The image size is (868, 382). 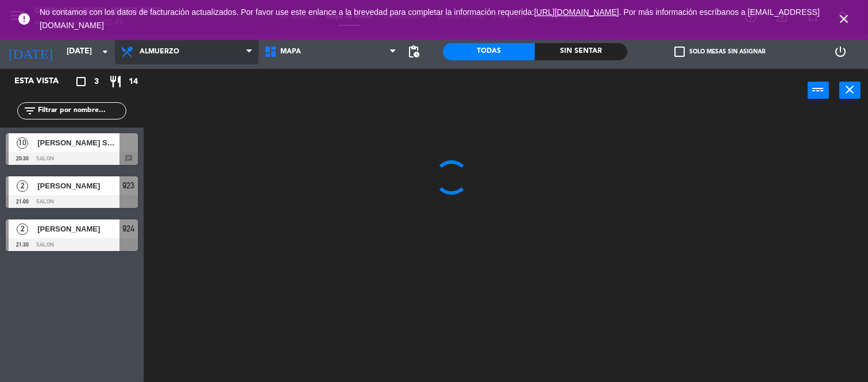 I want to click on i: power_input, so click(x=819, y=90).